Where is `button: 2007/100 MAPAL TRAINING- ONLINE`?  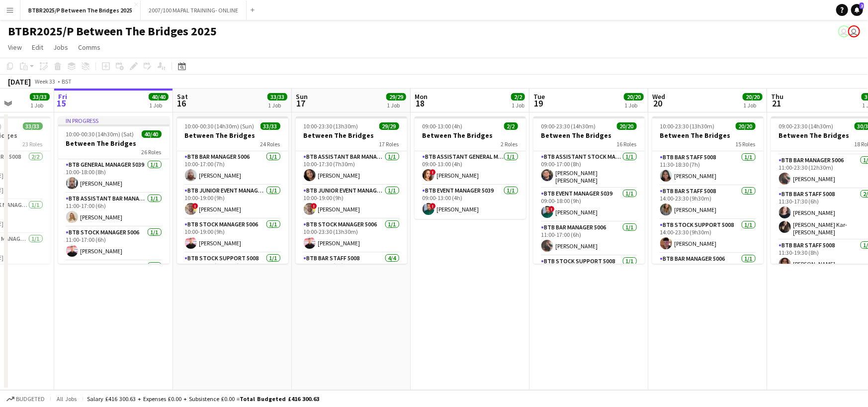
button: 2007/100 MAPAL TRAINING- ONLINE is located at coordinates (193, 10).